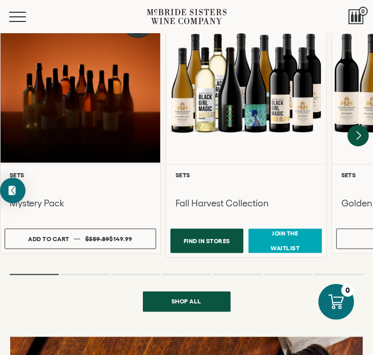 This screenshot has width=373, height=355. What do you see at coordinates (80, 204) in the screenshot?
I see `h3: Mystery Pack` at bounding box center [80, 204].